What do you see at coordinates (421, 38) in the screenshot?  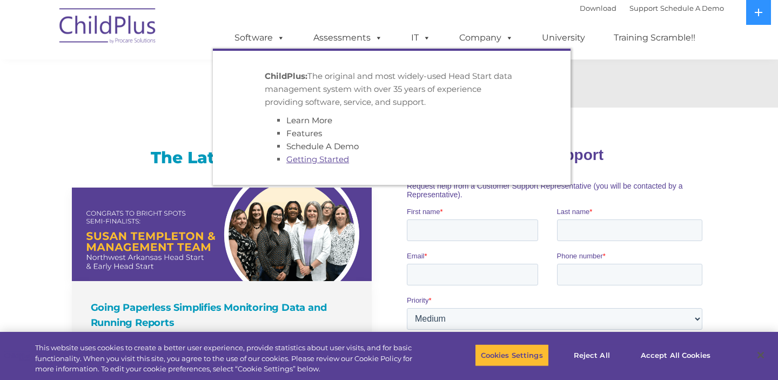 I see `a: IT` at bounding box center [421, 38].